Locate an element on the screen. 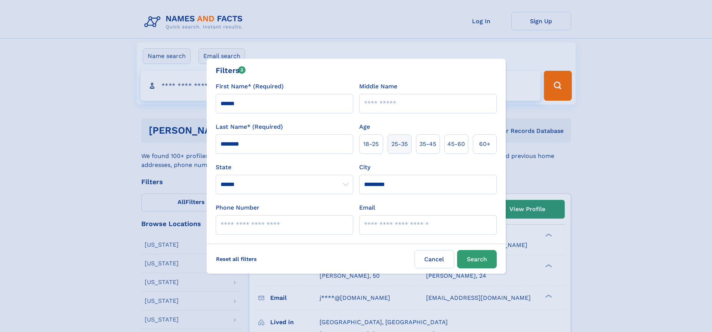 This screenshot has width=712, height=332. span: 25‑35 is located at coordinates (400, 144).